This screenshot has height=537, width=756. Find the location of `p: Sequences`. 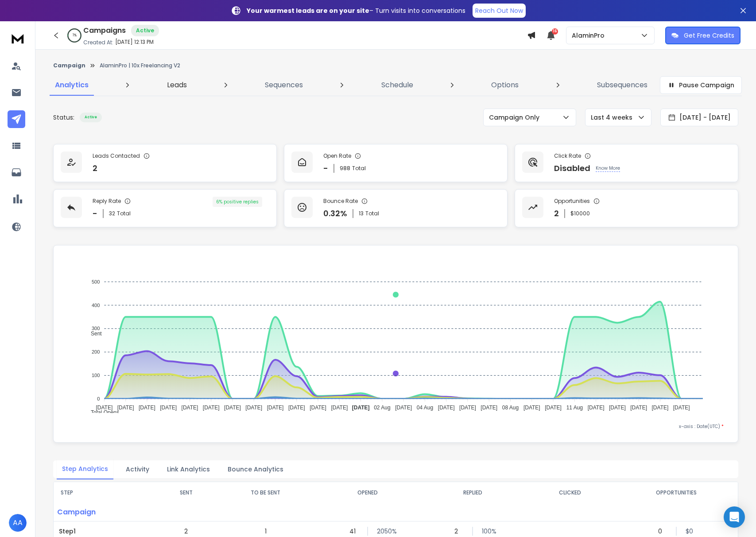

p: Sequences is located at coordinates (284, 85).